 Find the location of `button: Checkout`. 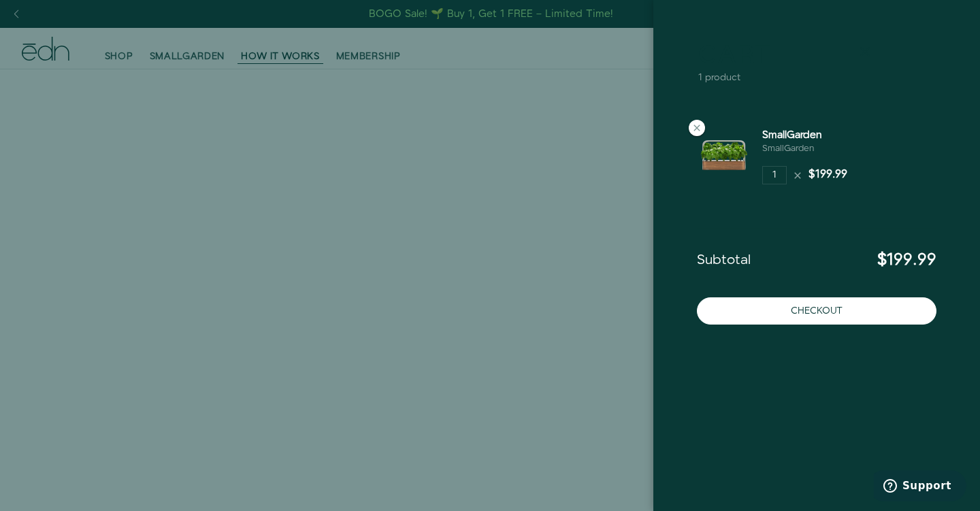

button: Checkout is located at coordinates (817, 311).